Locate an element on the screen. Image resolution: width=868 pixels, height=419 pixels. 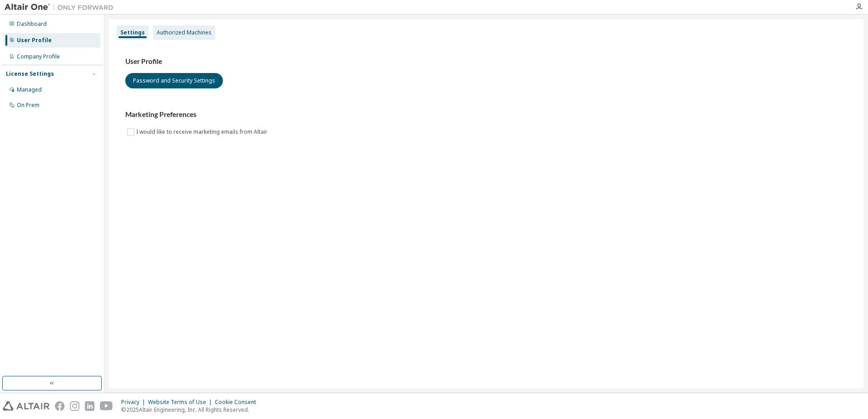
div: License Settings is located at coordinates (30, 74).